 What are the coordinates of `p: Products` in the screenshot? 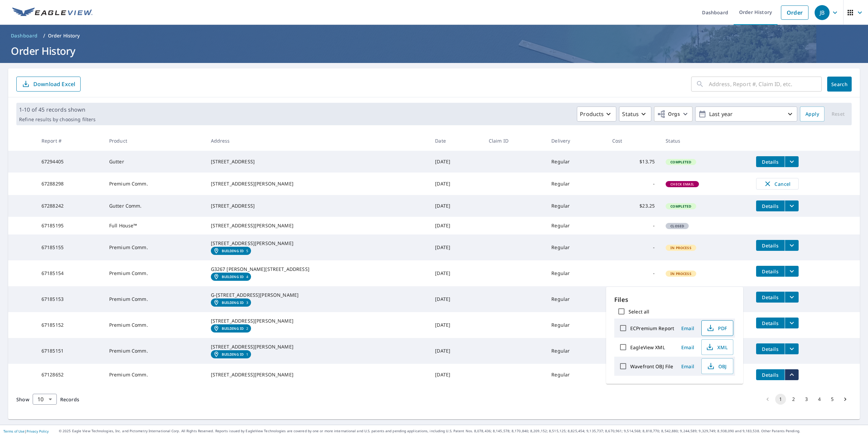 It's located at (592, 114).